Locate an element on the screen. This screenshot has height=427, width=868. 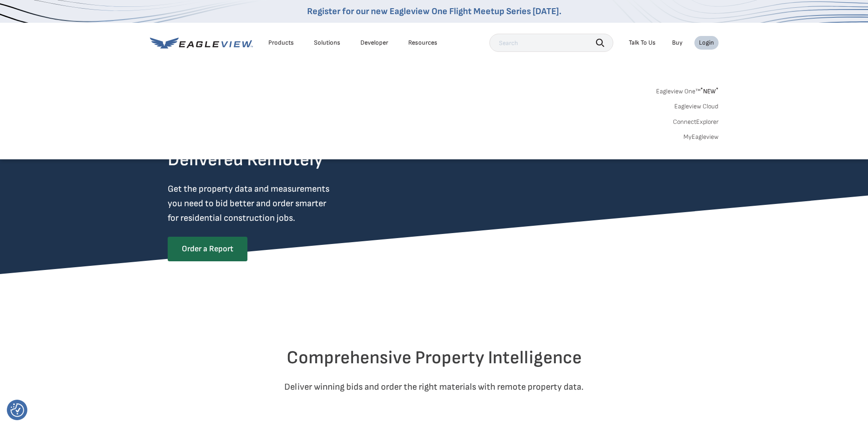
div: Solutions is located at coordinates (327, 43).